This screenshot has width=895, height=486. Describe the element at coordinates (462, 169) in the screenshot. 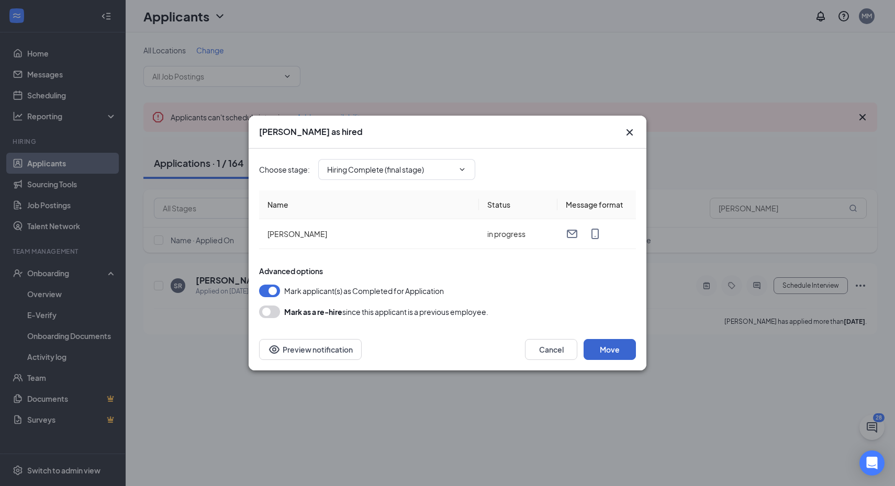

I see `svg: ChevronDown` at that location.